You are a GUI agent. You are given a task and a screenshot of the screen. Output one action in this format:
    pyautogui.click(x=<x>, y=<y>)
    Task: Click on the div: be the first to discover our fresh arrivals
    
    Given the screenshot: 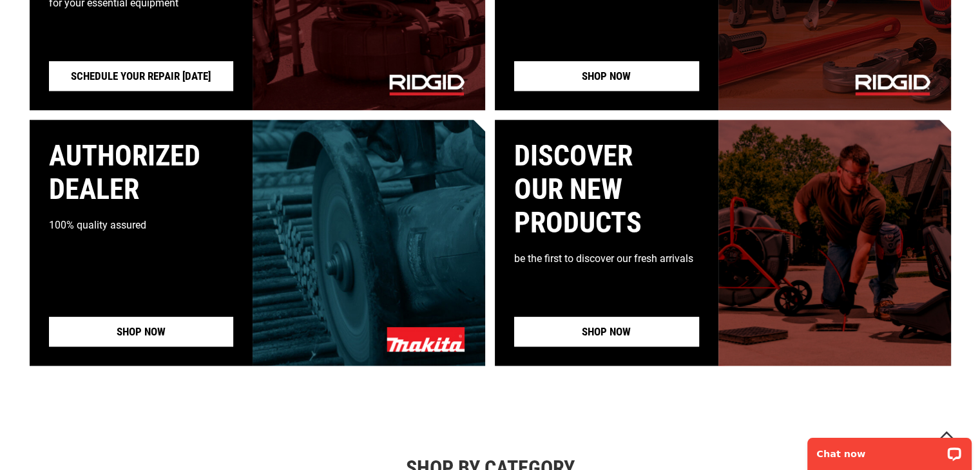 What is the action you would take?
    pyautogui.click(x=606, y=258)
    